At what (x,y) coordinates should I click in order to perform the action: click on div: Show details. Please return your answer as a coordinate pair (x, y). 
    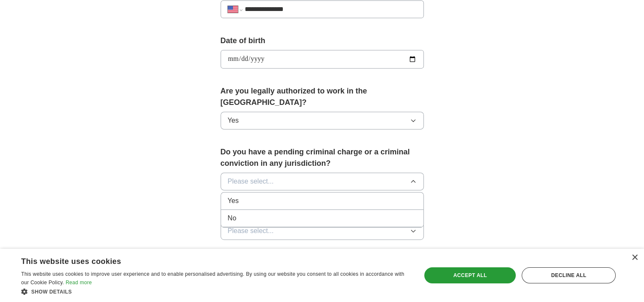
    Looking at the image, I should click on (215, 291).